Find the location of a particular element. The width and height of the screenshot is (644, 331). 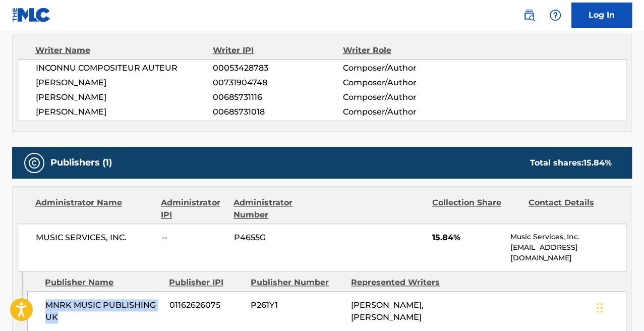

img: search is located at coordinates (529, 15).